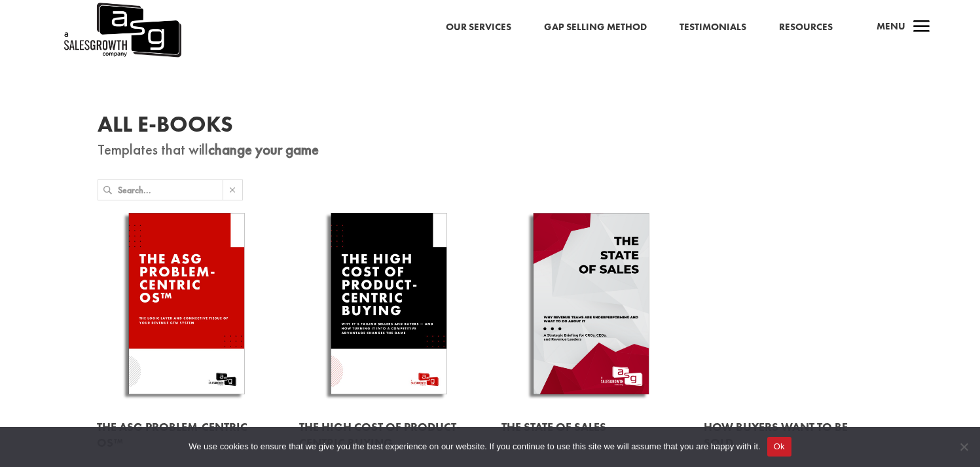 The width and height of the screenshot is (980, 467). What do you see at coordinates (263, 149) in the screenshot?
I see `strong: change your game` at bounding box center [263, 149].